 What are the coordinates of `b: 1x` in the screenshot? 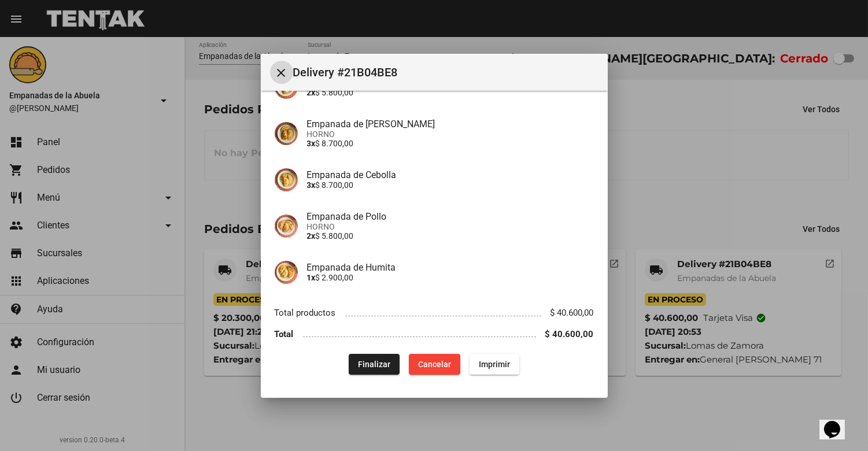 It's located at (311, 277).